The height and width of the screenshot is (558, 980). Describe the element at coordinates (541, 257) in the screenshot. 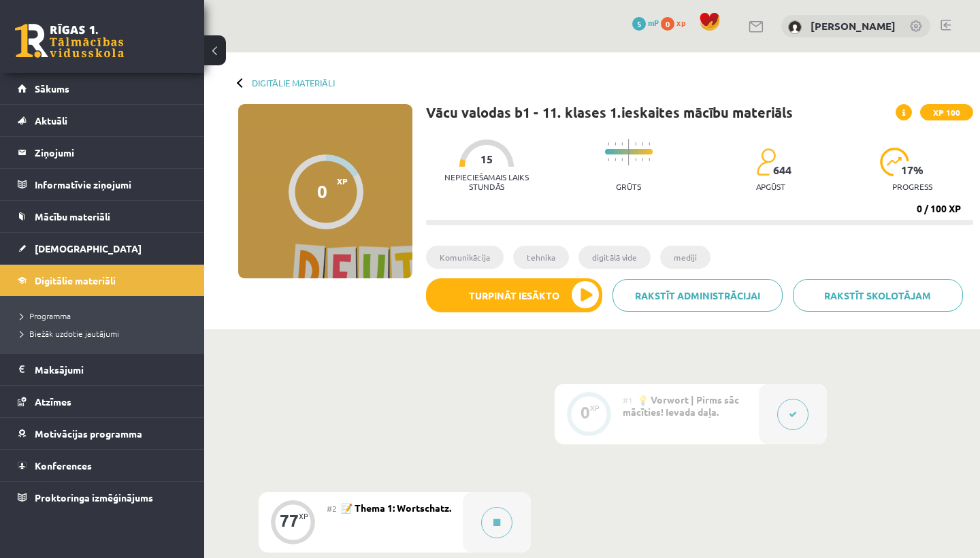

I see `li: tehnika` at that location.